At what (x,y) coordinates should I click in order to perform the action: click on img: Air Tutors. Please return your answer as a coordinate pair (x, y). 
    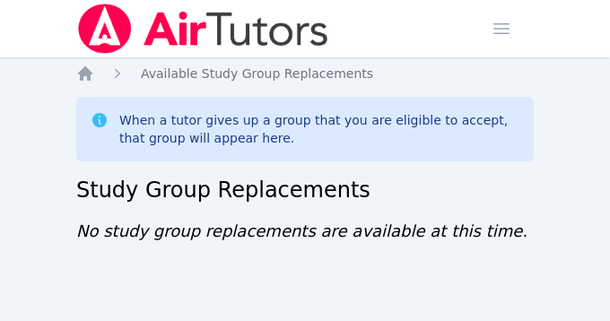
    Looking at the image, I should click on (203, 29).